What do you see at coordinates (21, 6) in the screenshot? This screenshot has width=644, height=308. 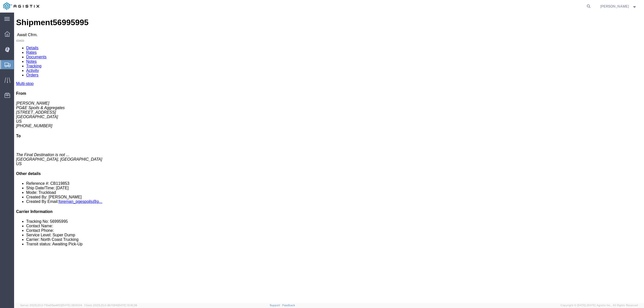 I see `img: logo` at bounding box center [21, 6].